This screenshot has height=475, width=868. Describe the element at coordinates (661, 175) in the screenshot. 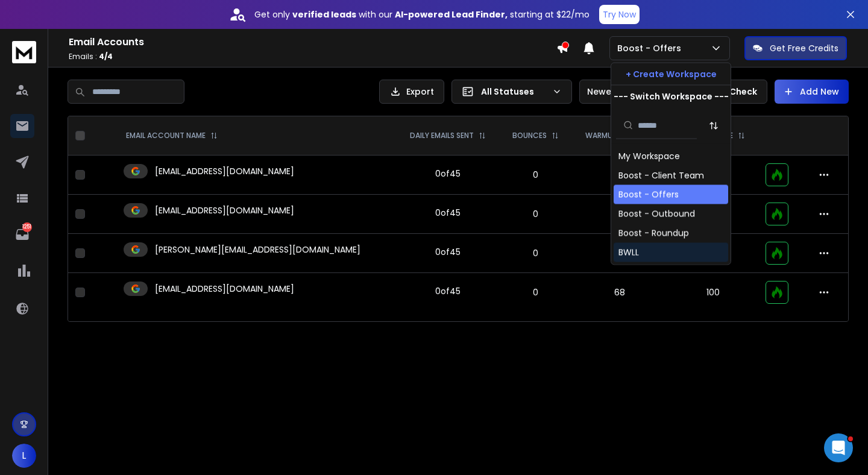

I see `div: Boost - Client Team` at that location.